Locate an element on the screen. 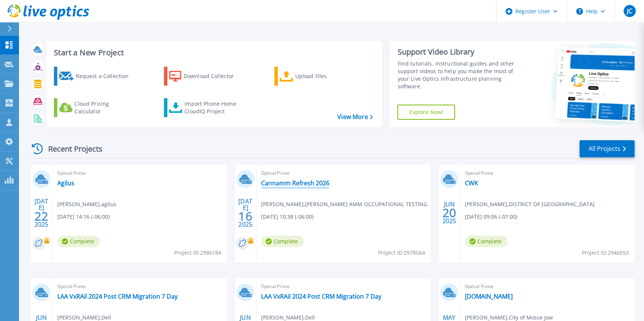 The width and height of the screenshot is (644, 321). a: View More is located at coordinates (355, 117).